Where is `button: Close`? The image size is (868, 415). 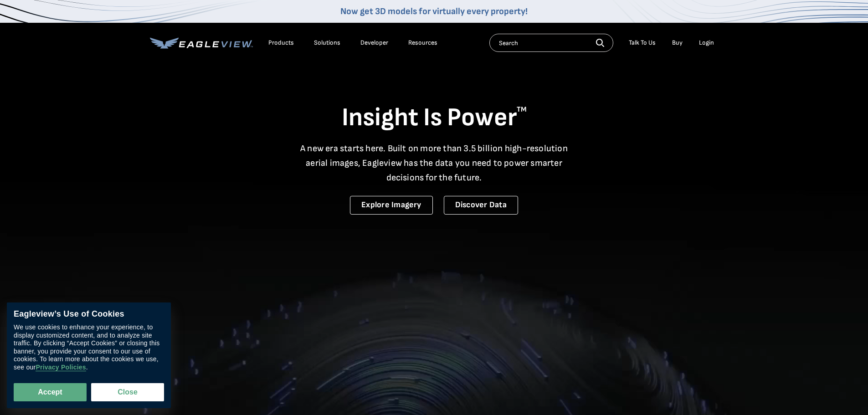
button: Close is located at coordinates (128, 393).